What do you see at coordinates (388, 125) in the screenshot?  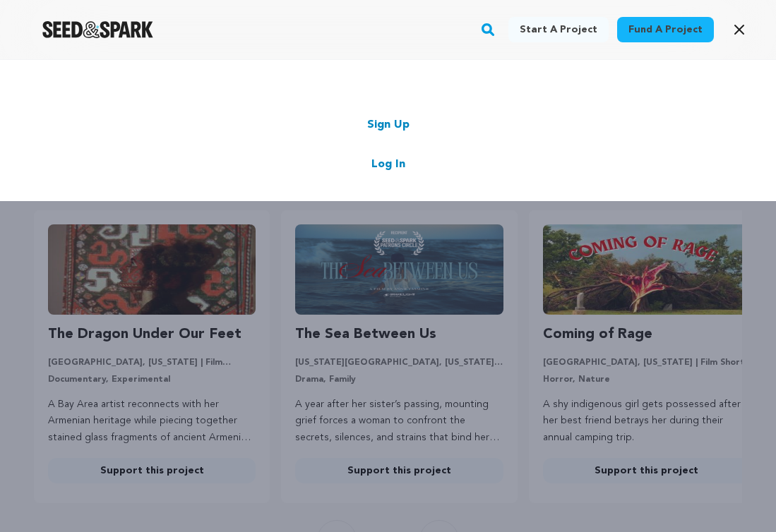 I see `a: Sign Up` at bounding box center [388, 125].